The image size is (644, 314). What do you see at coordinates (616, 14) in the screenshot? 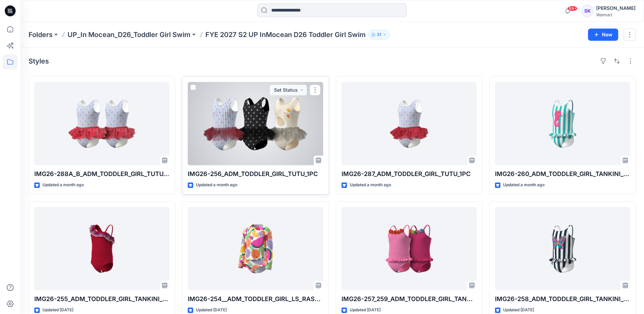
I see `div: Walmart` at bounding box center [616, 14].